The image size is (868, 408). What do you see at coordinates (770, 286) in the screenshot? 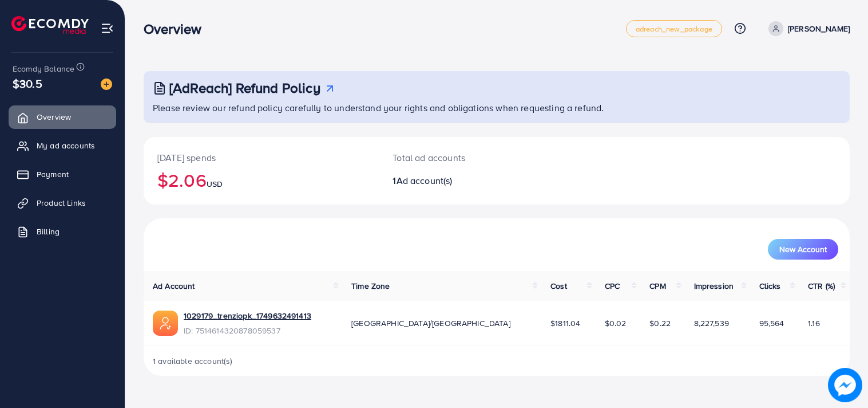
I see `span: Clicks` at bounding box center [770, 286].